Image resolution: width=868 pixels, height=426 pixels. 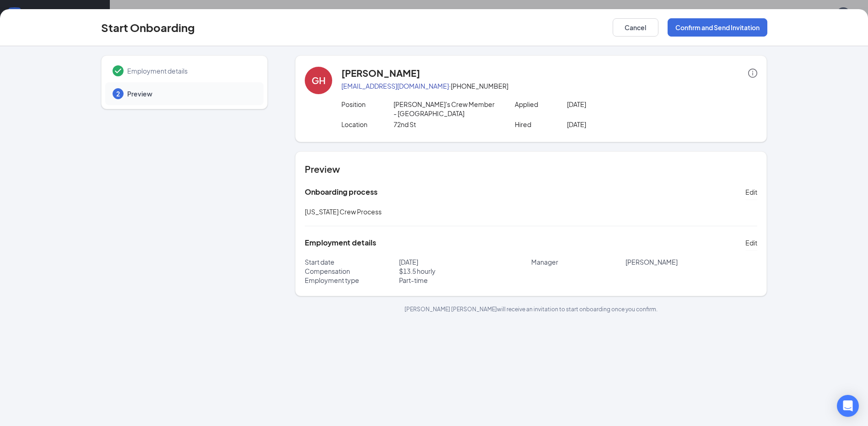 What do you see at coordinates (341, 192) in the screenshot?
I see `h5: Onboarding process` at bounding box center [341, 192].